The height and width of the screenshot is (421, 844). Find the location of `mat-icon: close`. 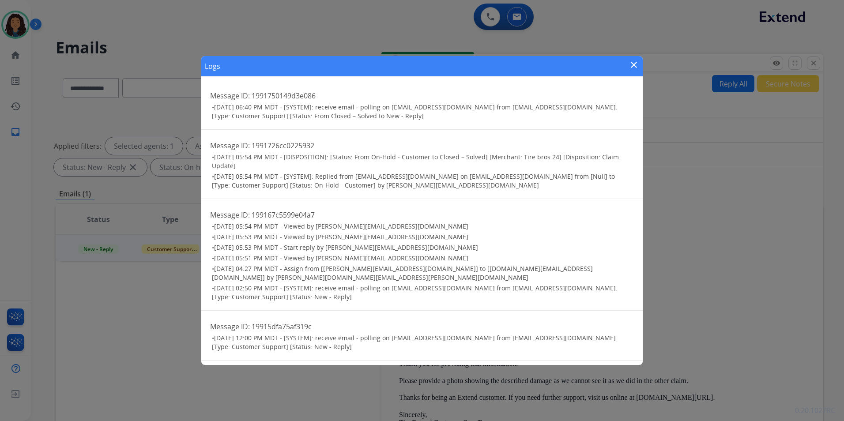

mat-icon: close is located at coordinates (634, 65).